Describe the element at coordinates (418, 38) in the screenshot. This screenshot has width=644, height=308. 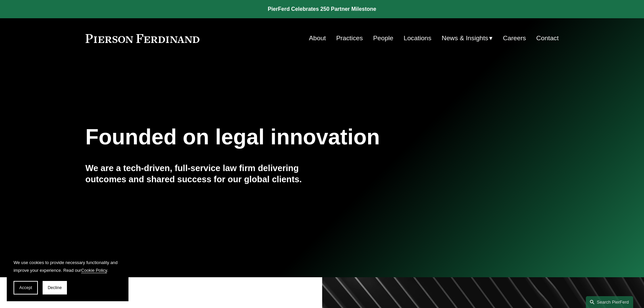
I see `a: Locations` at that location.